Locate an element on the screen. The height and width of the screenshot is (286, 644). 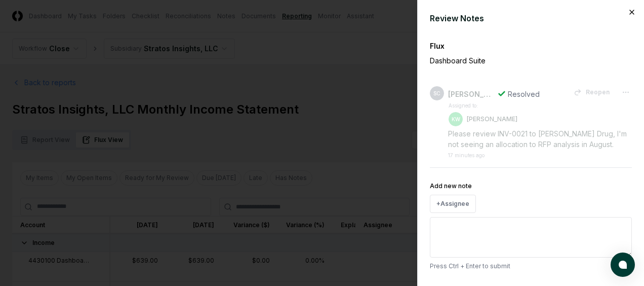
div: Resolved is located at coordinates (523, 94).